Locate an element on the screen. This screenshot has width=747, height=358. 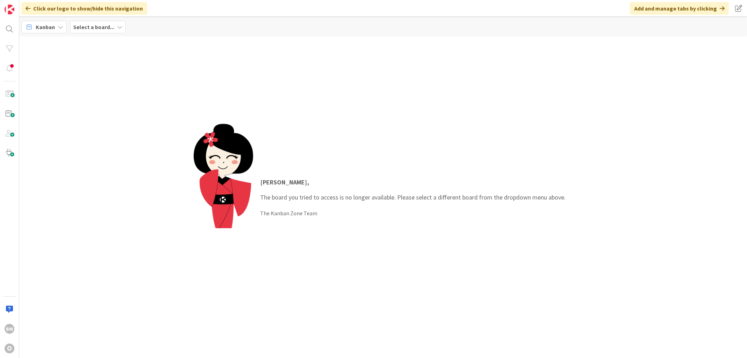
div: BW is located at coordinates (9, 329).